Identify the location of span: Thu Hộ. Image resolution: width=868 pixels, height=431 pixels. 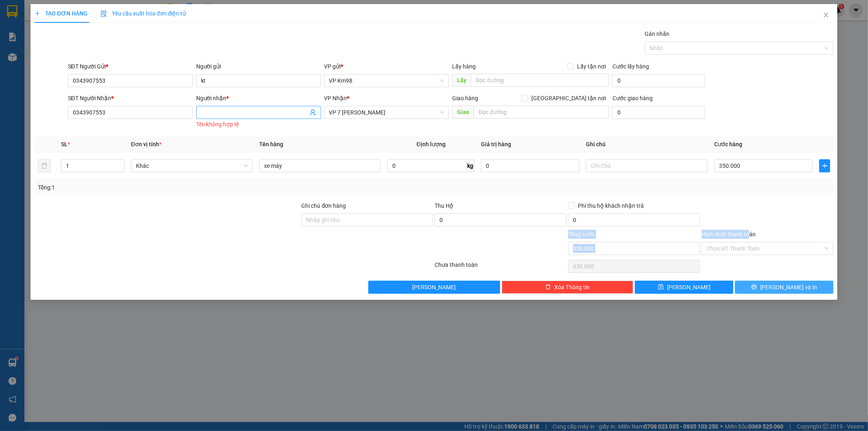
(444, 206).